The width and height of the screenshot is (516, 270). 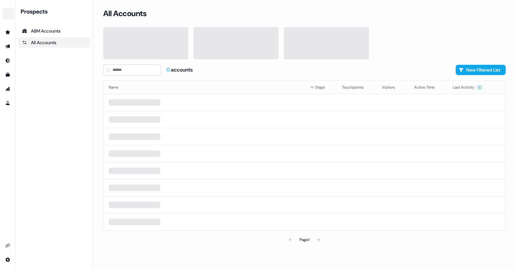 I want to click on a: All accounts, so click(x=54, y=43).